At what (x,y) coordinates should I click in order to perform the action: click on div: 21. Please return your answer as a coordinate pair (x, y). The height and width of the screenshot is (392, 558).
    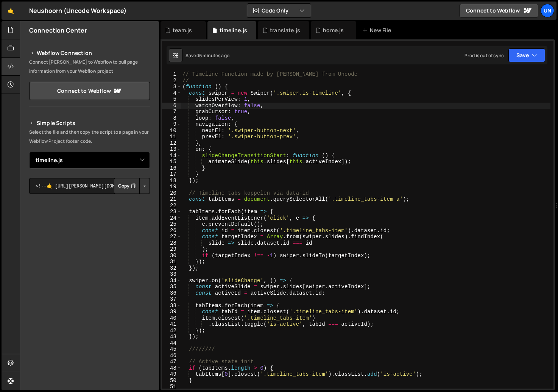
    Looking at the image, I should click on (172, 199).